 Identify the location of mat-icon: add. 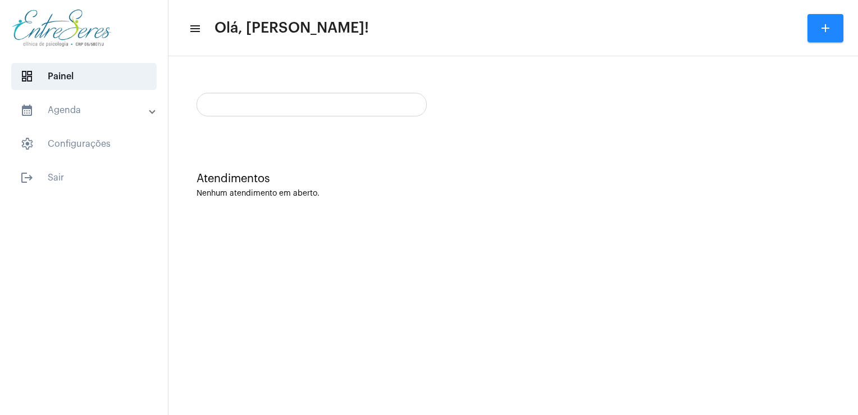
(826, 28).